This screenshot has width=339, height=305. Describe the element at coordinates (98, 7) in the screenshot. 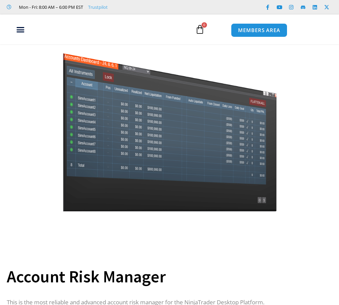

I see `a: Trustpilot` at that location.